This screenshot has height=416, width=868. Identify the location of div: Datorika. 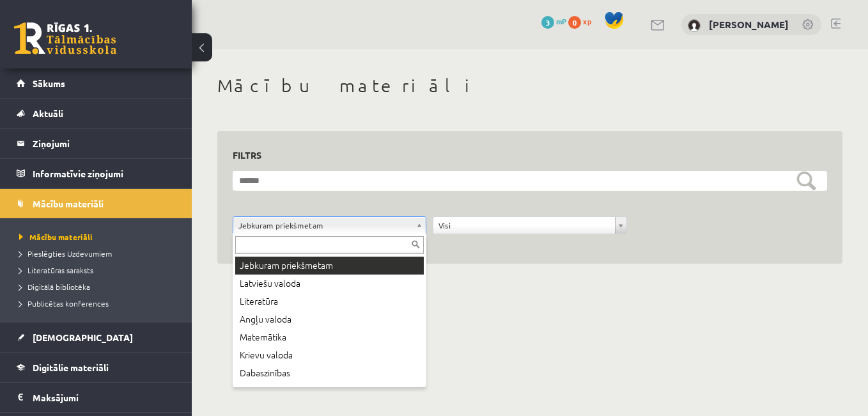
(329, 391).